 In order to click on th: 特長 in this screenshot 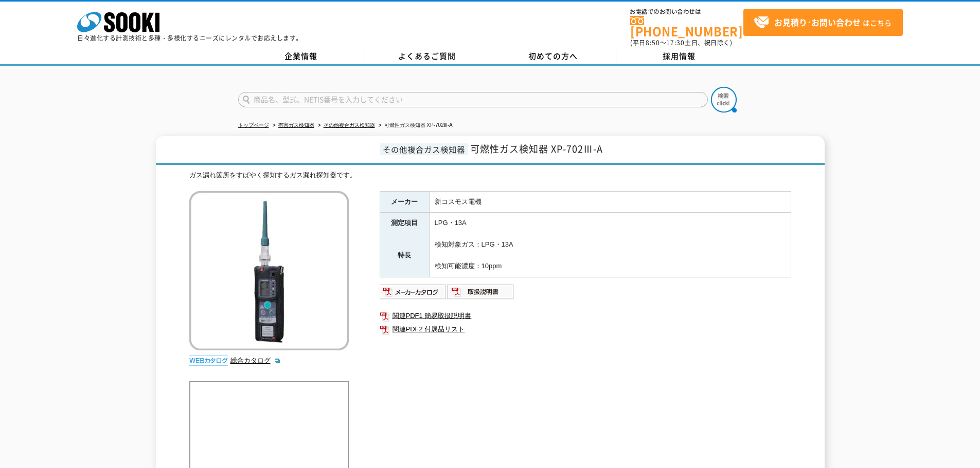, I will do `click(404, 255)`.